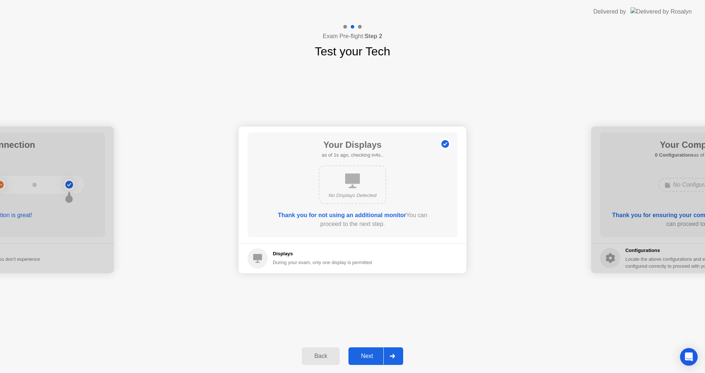 This screenshot has width=705, height=373. I want to click on b: Thank you for not using an additional monitor, so click(342, 215).